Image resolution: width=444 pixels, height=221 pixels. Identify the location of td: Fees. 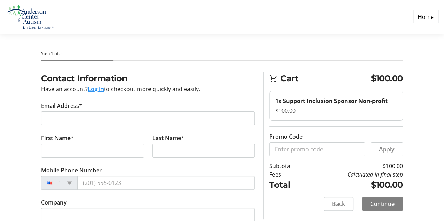
(288, 175).